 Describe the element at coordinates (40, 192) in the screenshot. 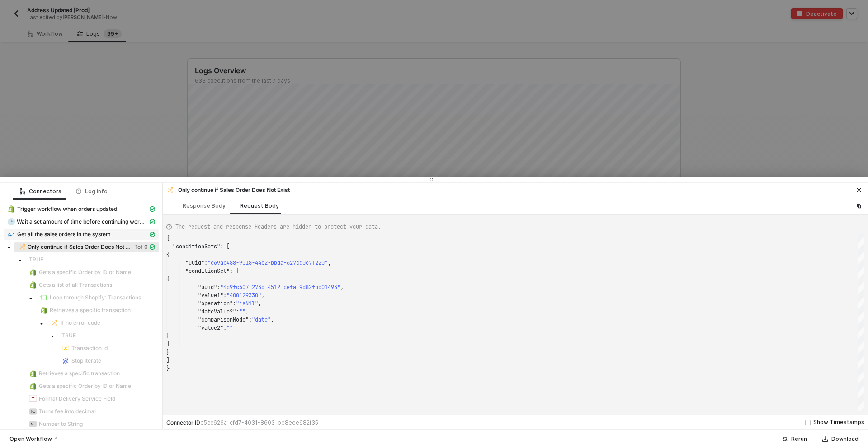

I see `div: Connectors` at that location.